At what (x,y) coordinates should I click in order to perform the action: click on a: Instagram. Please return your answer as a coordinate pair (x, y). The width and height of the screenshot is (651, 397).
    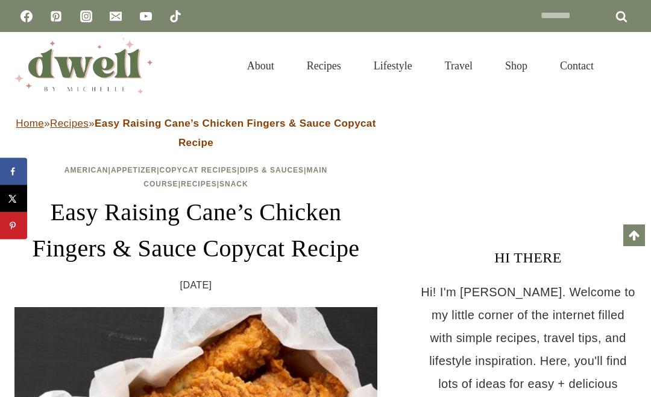
    Looking at the image, I should click on (86, 16).